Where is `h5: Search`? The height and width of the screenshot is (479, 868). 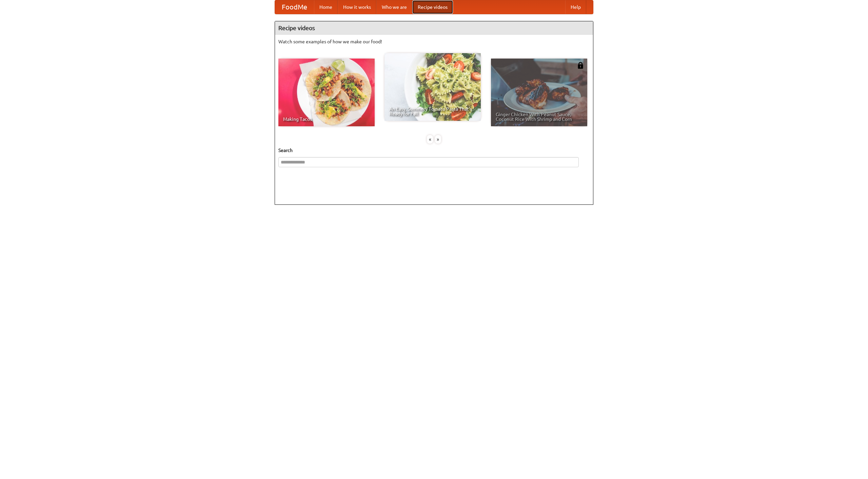 h5: Search is located at coordinates (434, 150).